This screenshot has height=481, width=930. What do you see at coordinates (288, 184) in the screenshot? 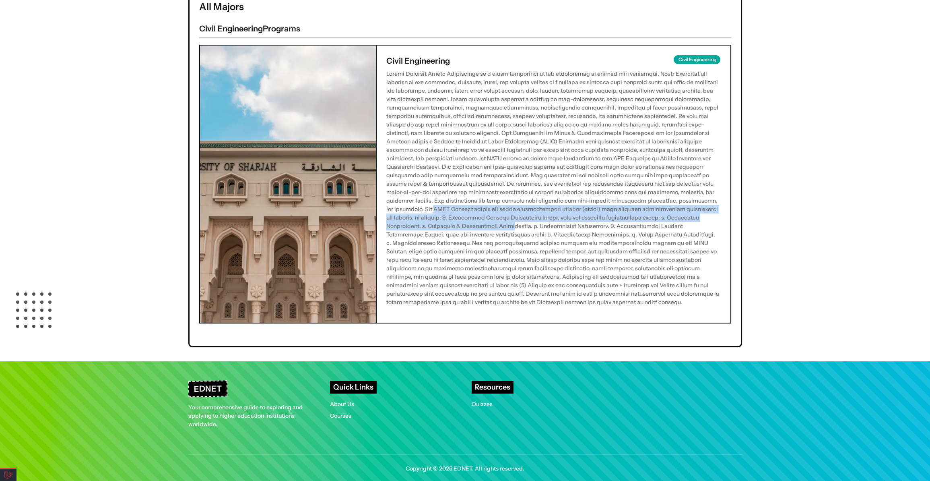
I see `img: Civil Engineering` at bounding box center [288, 184].